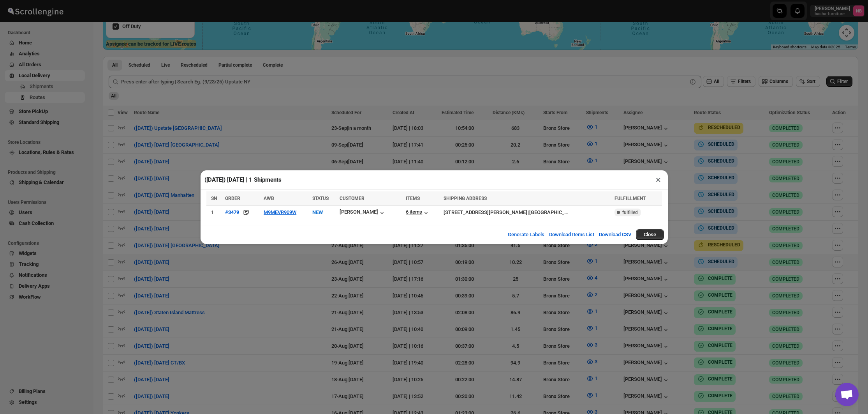 The image size is (868, 414). I want to click on span: AWB, so click(269, 199).